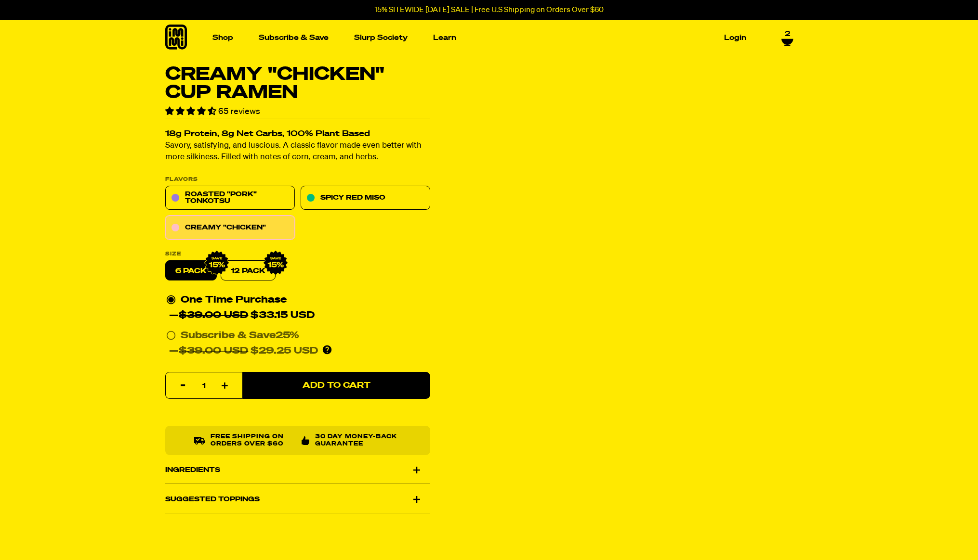  I want to click on a: Shop, so click(223, 38).